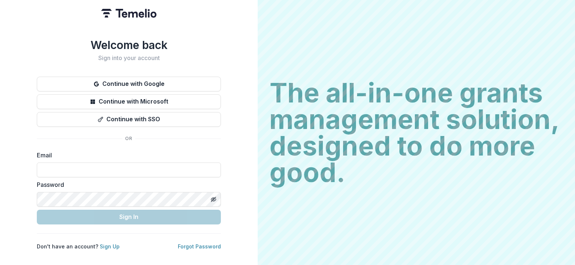  What do you see at coordinates (127, 184) in the screenshot?
I see `label: Password` at bounding box center [127, 184].